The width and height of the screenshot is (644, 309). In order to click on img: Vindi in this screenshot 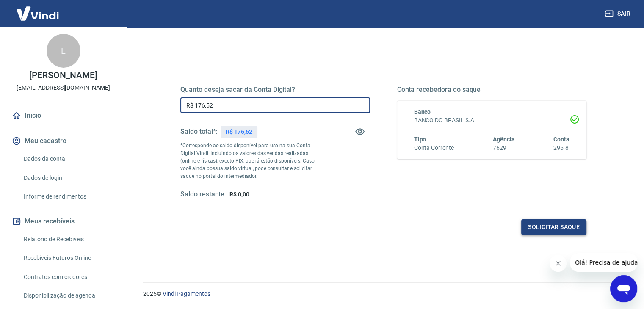, I will do `click(38, 13)`.